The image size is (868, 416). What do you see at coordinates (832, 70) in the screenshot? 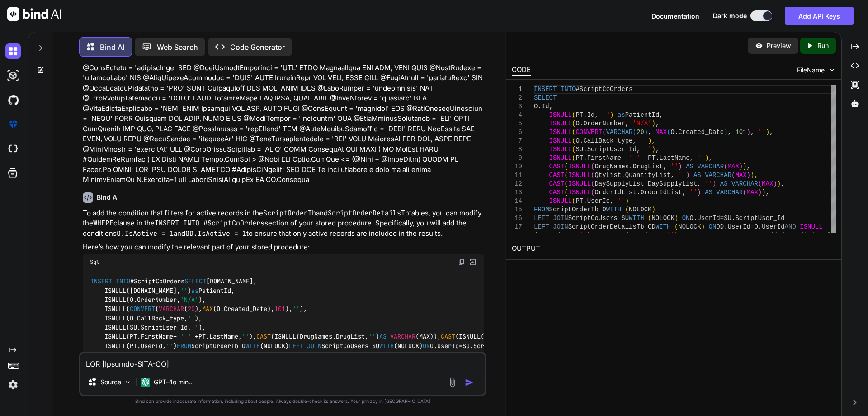
I see `img: chevron down` at bounding box center [832, 70].